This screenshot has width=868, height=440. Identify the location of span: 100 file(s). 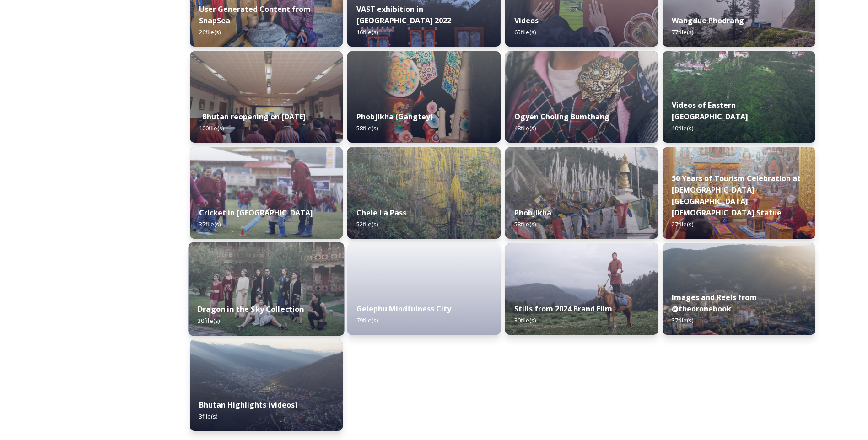
(211, 128).